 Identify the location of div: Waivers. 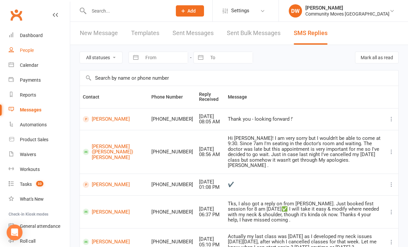
(28, 155).